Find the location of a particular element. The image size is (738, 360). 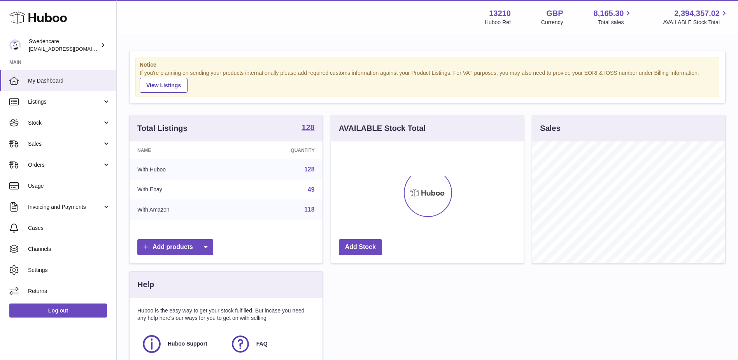

span: Invoicing and Payments is located at coordinates (65, 207).